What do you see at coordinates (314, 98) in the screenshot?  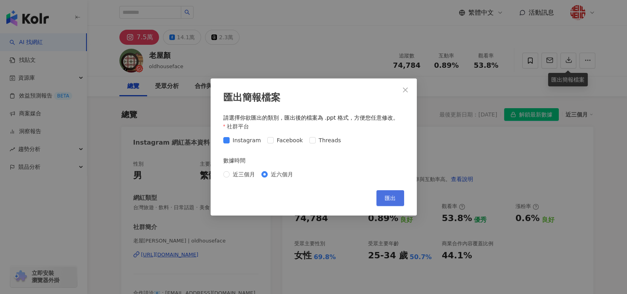 I see `div: 匯出簡報檔案` at bounding box center [314, 98].